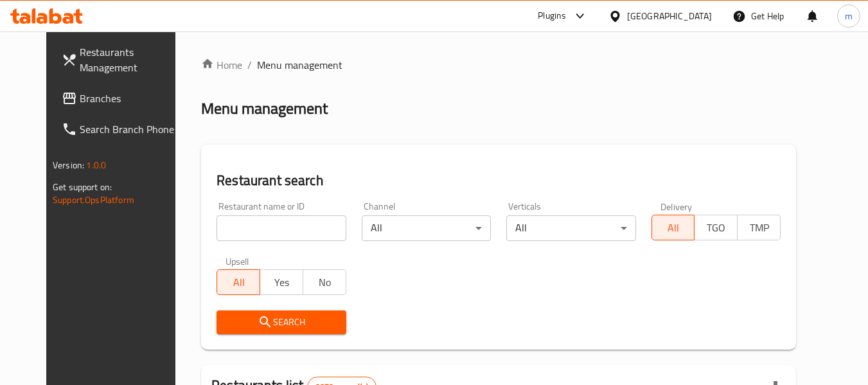  Describe the element at coordinates (281, 322) in the screenshot. I see `span: Search` at that location.